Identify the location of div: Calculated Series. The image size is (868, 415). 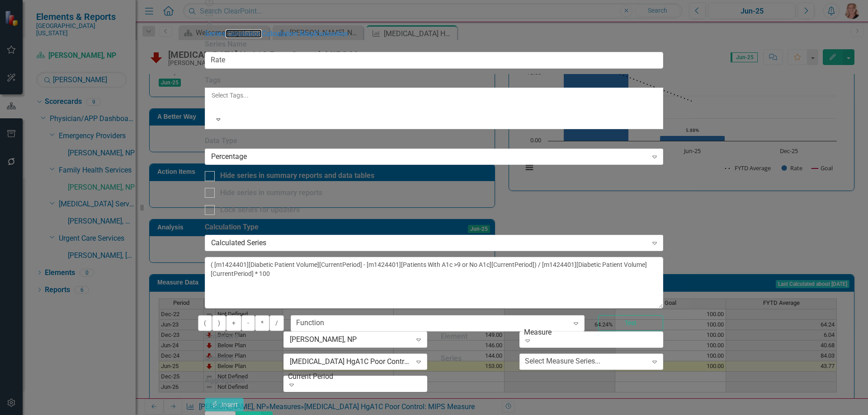
(429, 243).